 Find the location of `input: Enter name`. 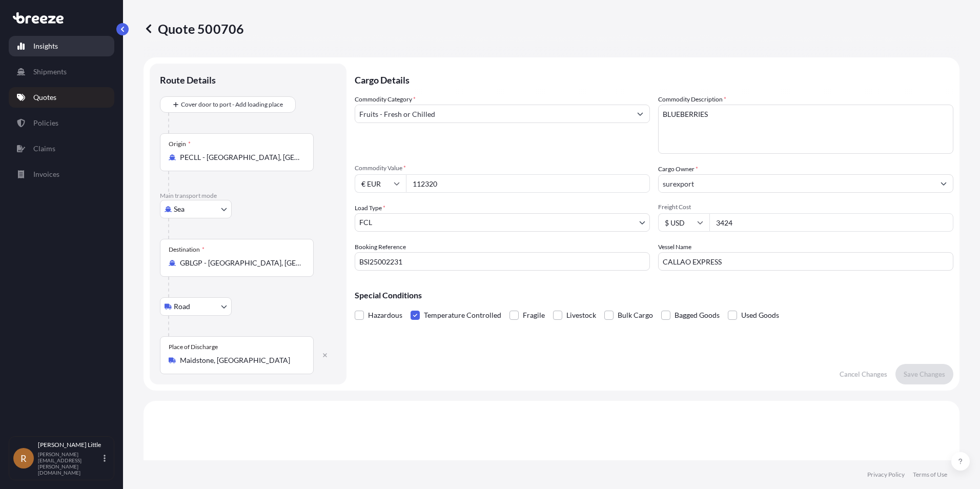

input: Enter name is located at coordinates (805, 262).